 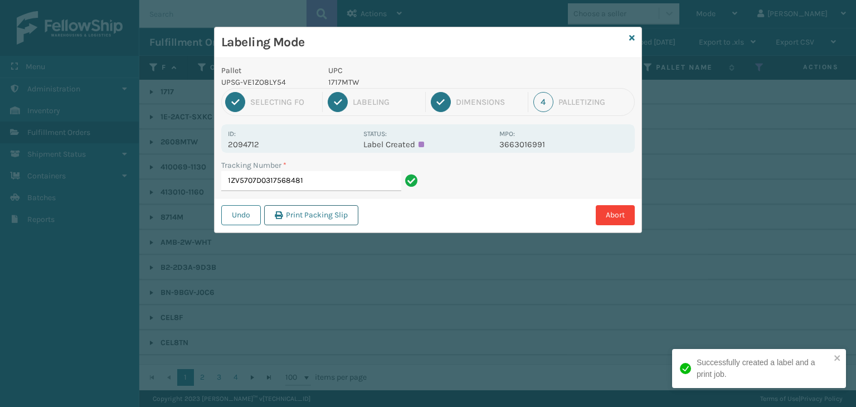 I want to click on p: 1717MTW, so click(x=410, y=82).